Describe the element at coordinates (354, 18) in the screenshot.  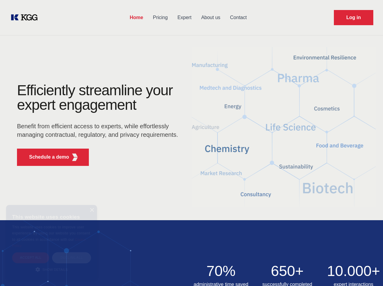
I see `a: Request Demo` at that location.